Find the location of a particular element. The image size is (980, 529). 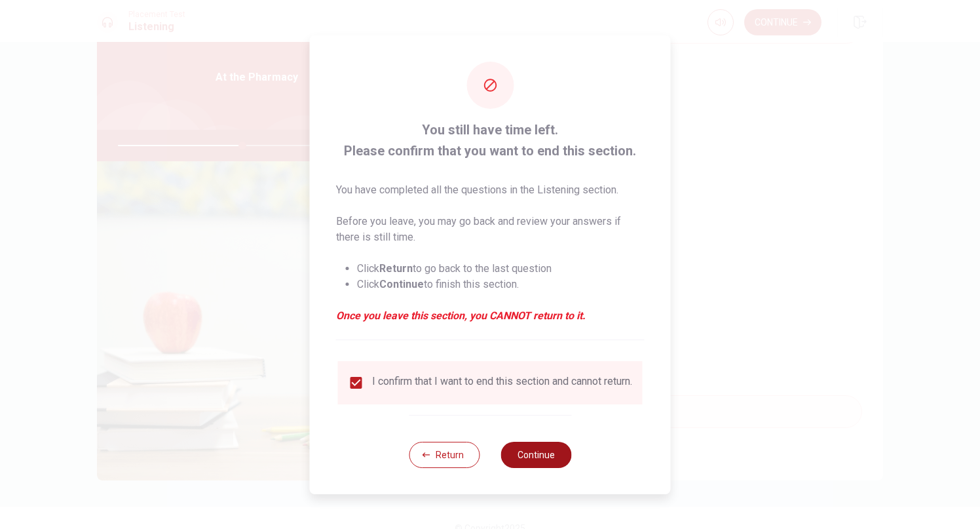

button: Return is located at coordinates (444, 455).